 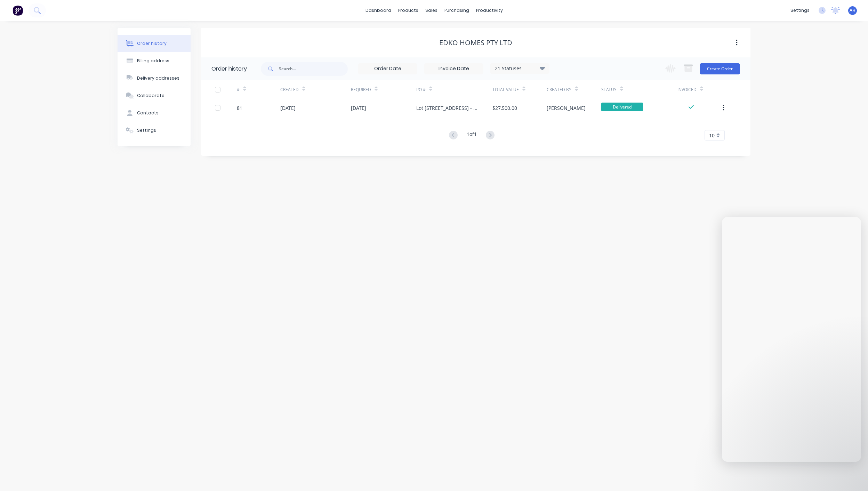 What do you see at coordinates (313, 69) in the screenshot?
I see `input: Search...` at bounding box center [313, 69].